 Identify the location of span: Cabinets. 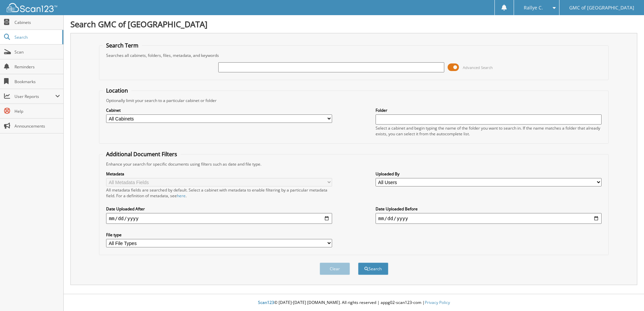
(37, 22).